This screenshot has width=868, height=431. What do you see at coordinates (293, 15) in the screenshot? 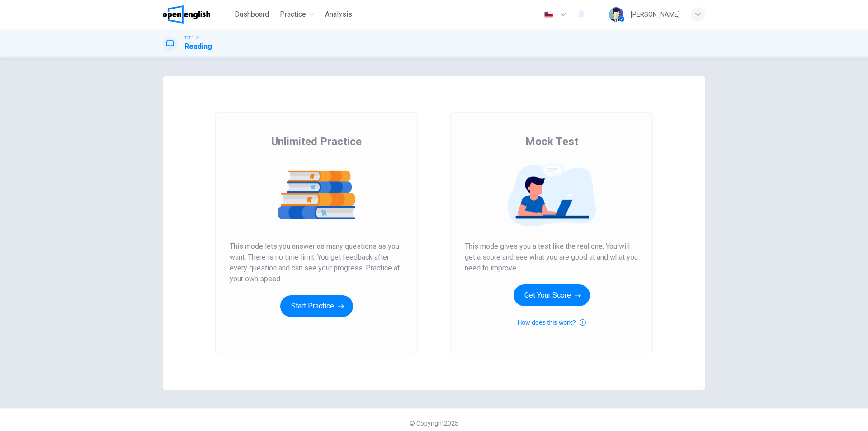
I see `span: Practice` at bounding box center [293, 15].